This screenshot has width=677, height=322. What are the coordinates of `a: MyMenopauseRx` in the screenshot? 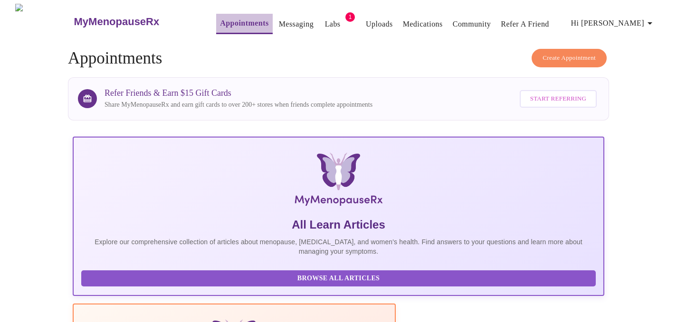 It's located at (135, 22).